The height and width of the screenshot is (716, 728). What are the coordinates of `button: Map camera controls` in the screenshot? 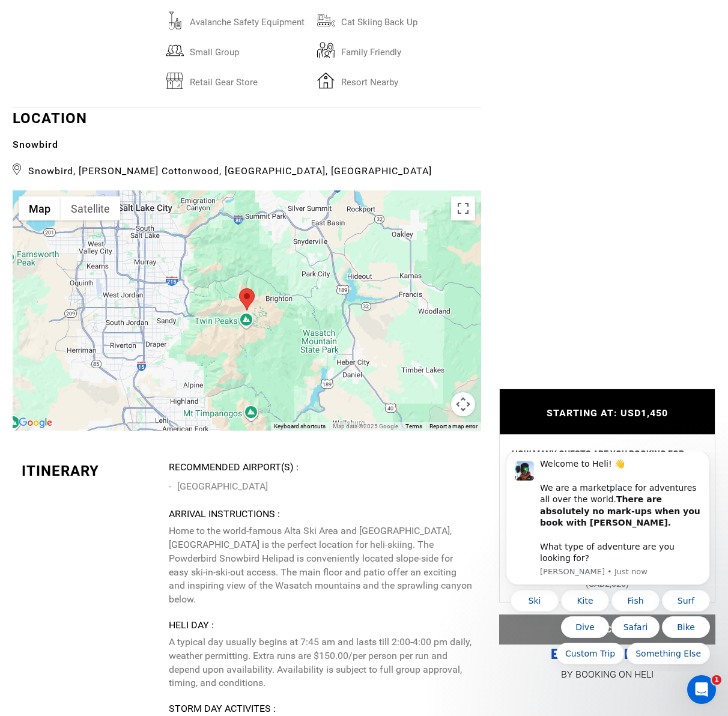 It's located at (463, 404).